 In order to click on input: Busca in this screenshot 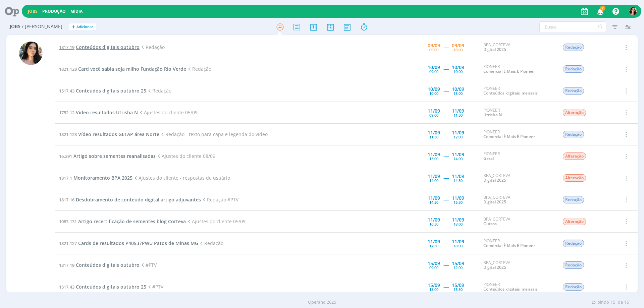, I will do `click(572, 27)`.